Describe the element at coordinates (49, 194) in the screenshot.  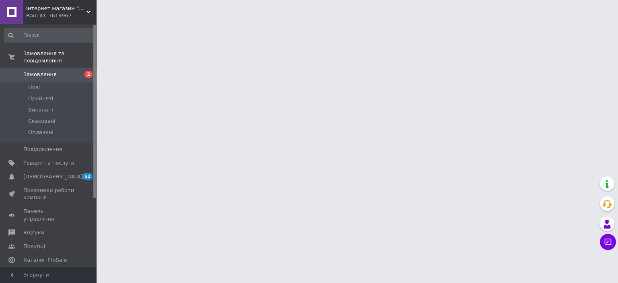
I see `span: Показники роботи компанії` at that location.